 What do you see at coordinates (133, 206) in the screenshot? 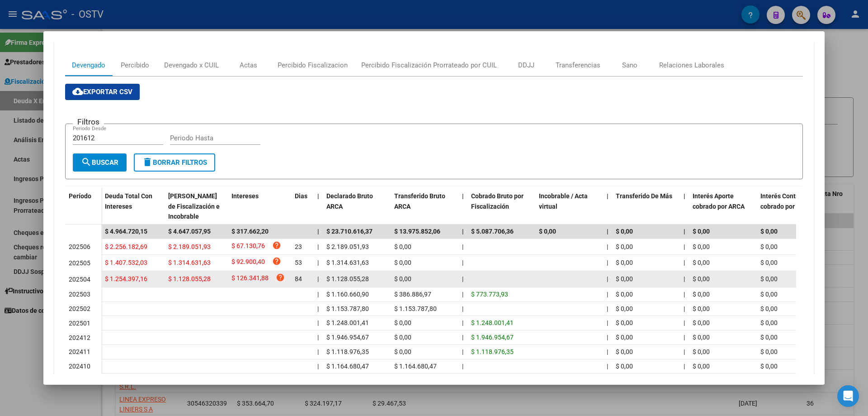
I see `datatable-header-cell: Deuda Total Con Intereses` at bounding box center [133, 206].